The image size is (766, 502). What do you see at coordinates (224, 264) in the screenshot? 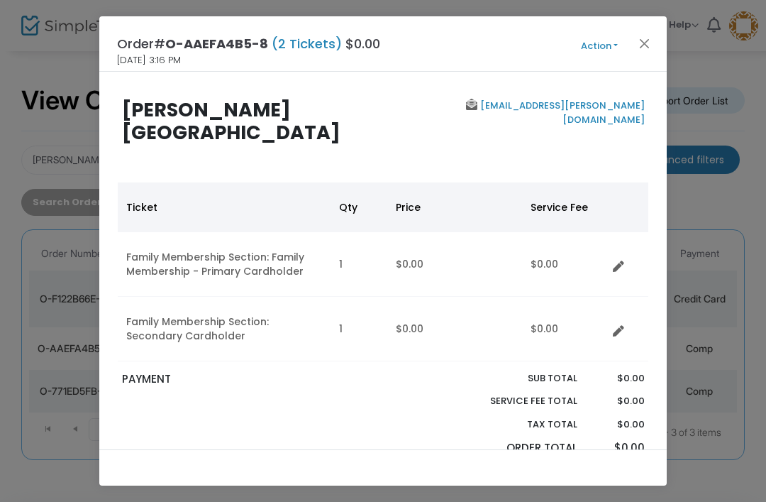
I see `td: Family Membership Section: Family Membership - Primary Cardholder` at bounding box center [224, 264].